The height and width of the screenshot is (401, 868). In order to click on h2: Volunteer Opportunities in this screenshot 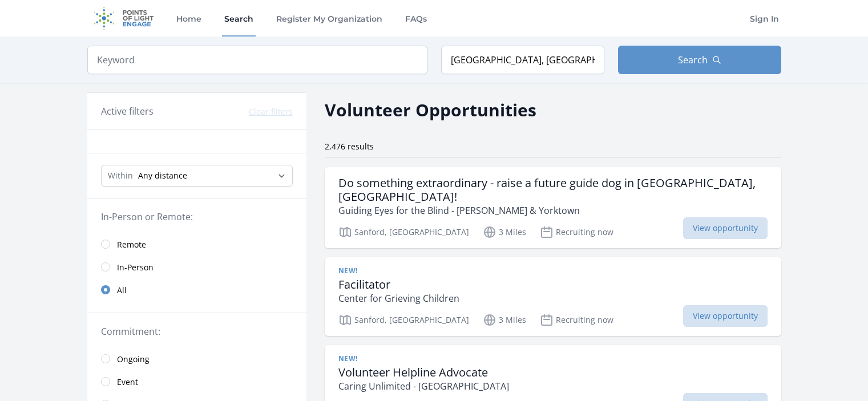, I will do `click(430, 109)`.